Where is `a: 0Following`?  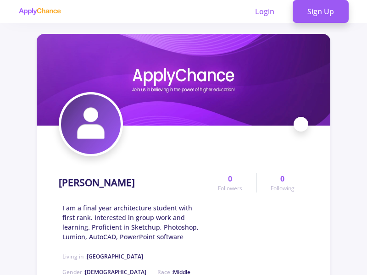 a: 0Following is located at coordinates (282, 183).